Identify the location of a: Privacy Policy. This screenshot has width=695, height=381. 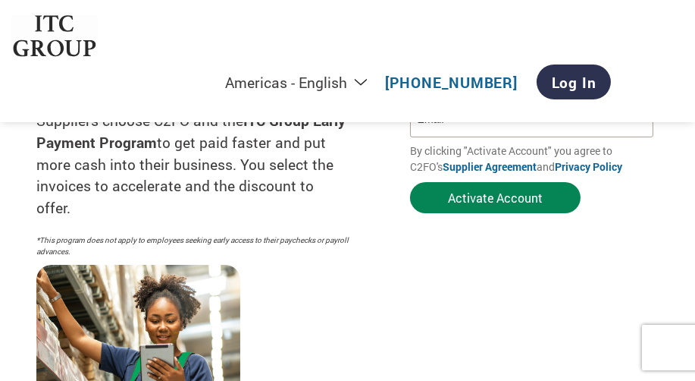
(589, 166).